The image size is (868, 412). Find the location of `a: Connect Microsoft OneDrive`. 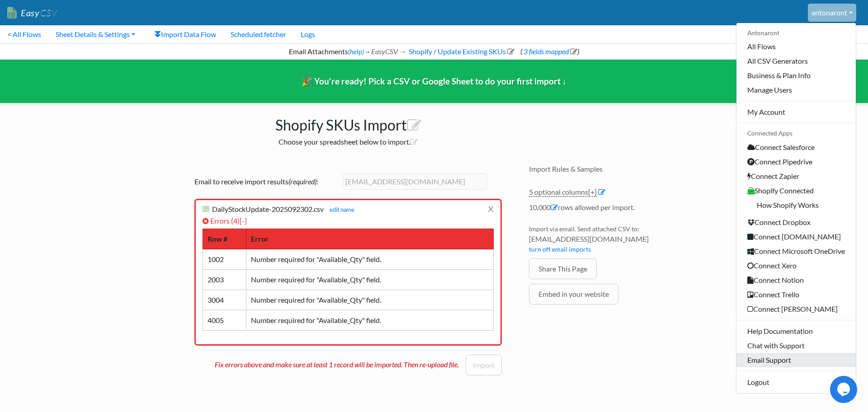

a: Connect Microsoft OneDrive is located at coordinates (796, 251).